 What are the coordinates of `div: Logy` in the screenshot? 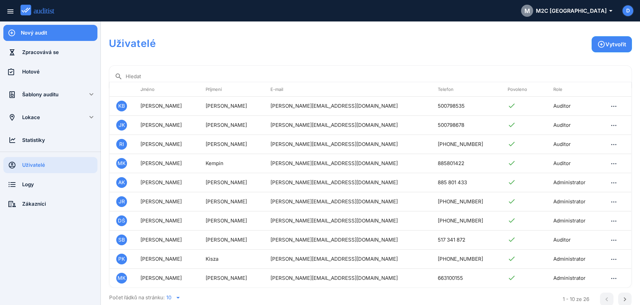 It's located at (60, 185).